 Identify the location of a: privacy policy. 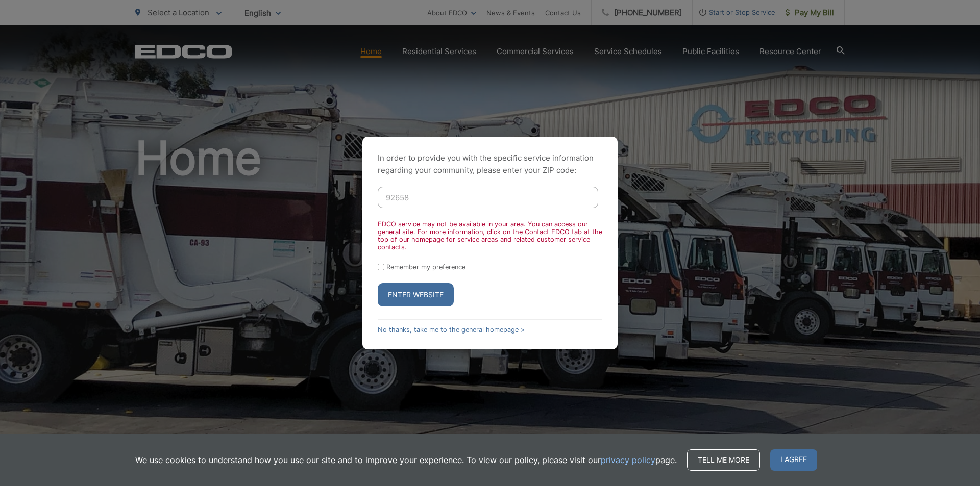
(628, 460).